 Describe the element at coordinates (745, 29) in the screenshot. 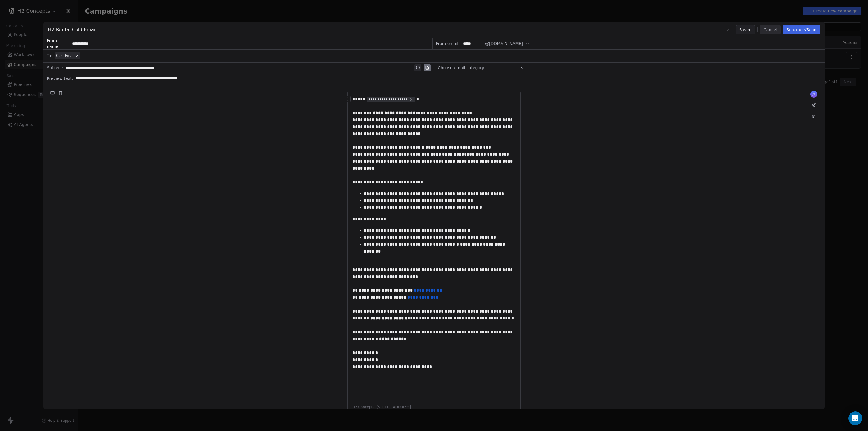

I see `button: Saved` at that location.